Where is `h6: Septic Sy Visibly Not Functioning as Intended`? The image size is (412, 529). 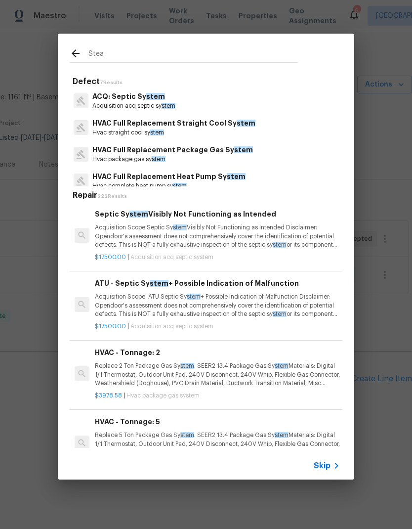 h6: Septic Sy Visibly Not Functioning as Intended is located at coordinates (217, 214).